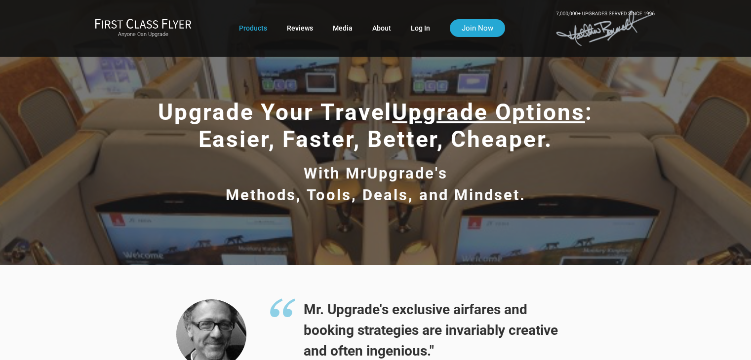 The width and height of the screenshot is (751, 360). Describe the element at coordinates (143, 35) in the screenshot. I see `small: Anyone Can Upgrade` at that location.